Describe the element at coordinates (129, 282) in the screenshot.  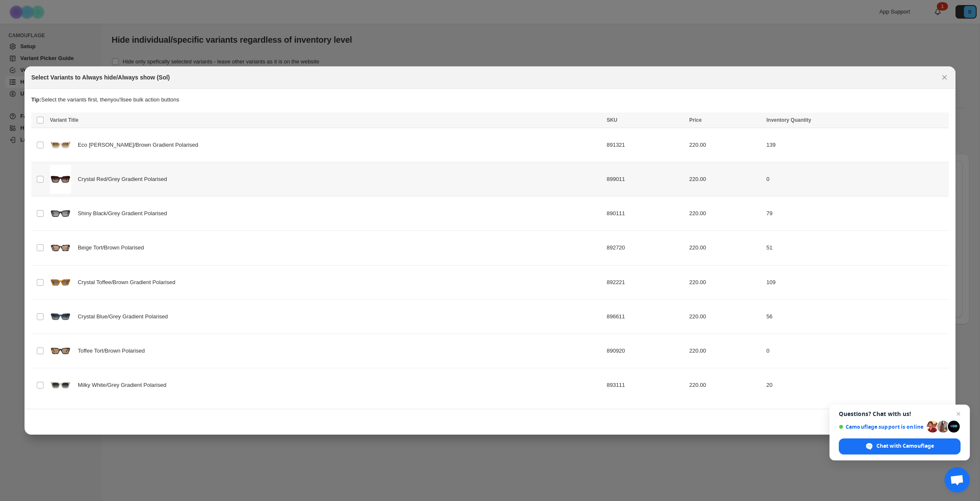
I see `span: Crystal Toffee/Brown Gradient Polarised` at that location.